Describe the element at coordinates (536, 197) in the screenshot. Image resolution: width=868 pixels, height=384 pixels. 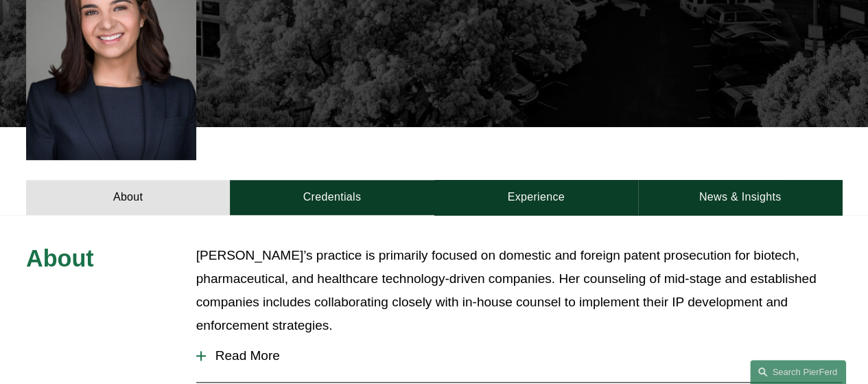
I see `a: Experience` at that location.